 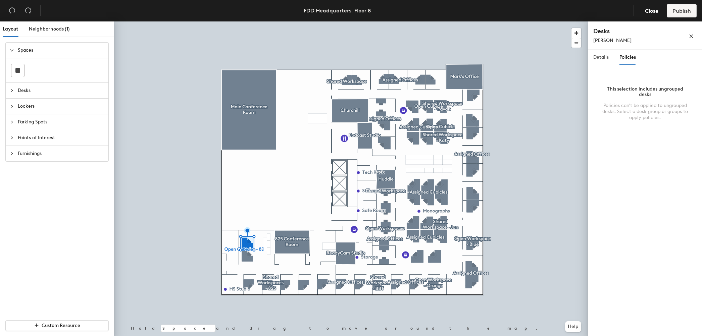 What do you see at coordinates (682, 11) in the screenshot?
I see `button: Publish` at bounding box center [682, 11].